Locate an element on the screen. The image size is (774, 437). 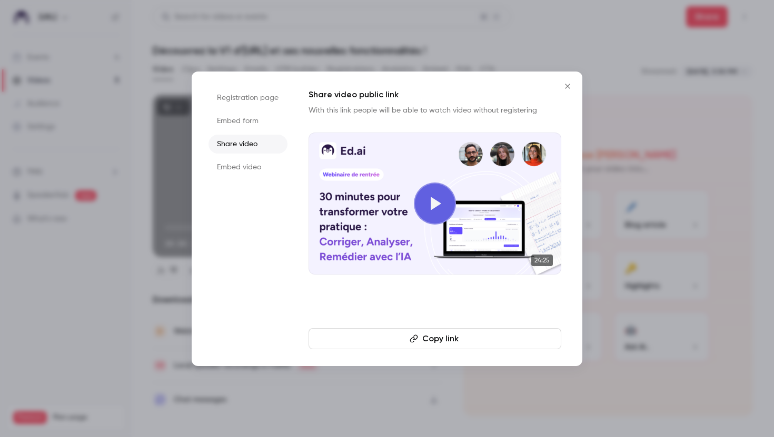
li: Embed video is located at coordinates (248, 167).